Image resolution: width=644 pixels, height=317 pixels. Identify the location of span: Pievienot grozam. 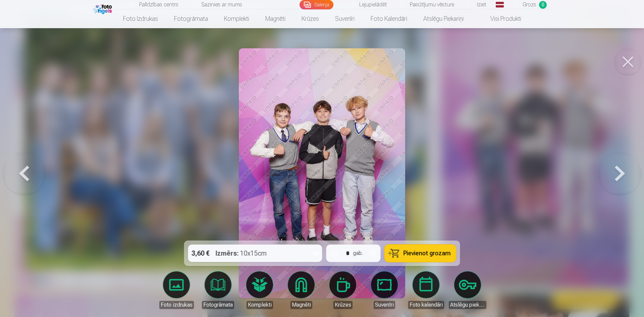
(427, 253).